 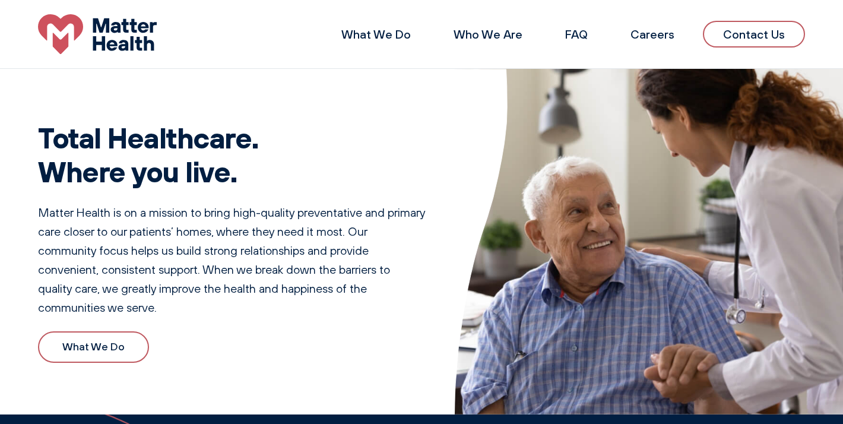 I want to click on a: Contact Us, so click(x=754, y=34).